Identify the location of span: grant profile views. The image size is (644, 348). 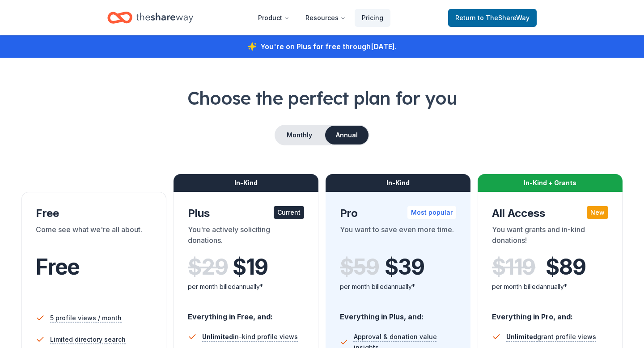
(551, 336).